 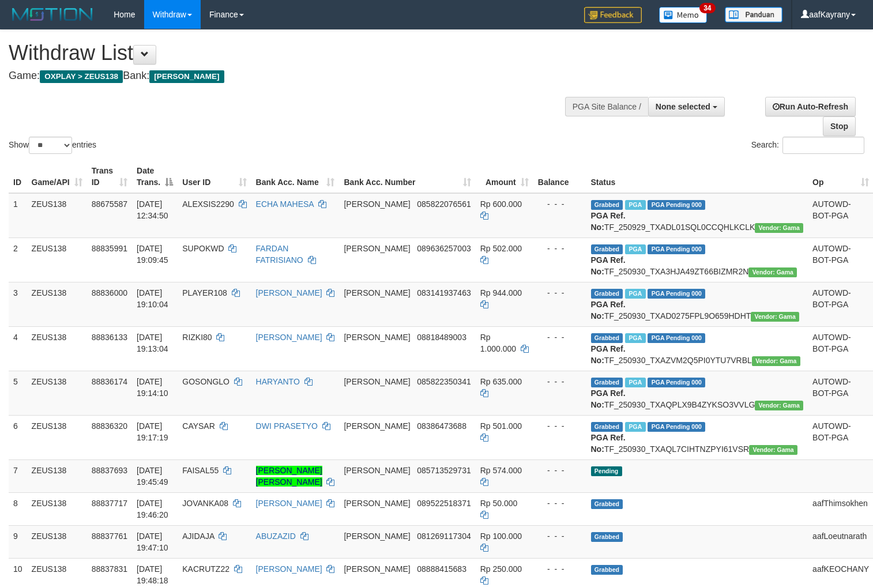 I want to click on span: Copy 08888415683 to clipboard, so click(x=442, y=569).